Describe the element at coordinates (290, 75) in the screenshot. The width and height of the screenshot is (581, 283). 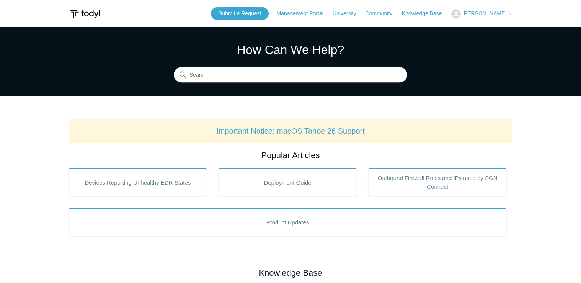
I see `input: Search` at that location.